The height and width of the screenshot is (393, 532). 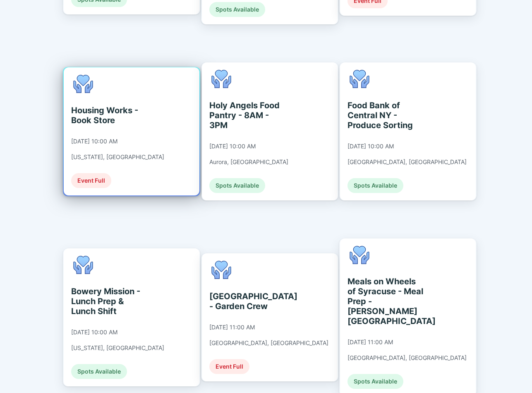 What do you see at coordinates (109, 115) in the screenshot?
I see `div: Housing Works - Book Store` at bounding box center [109, 115].